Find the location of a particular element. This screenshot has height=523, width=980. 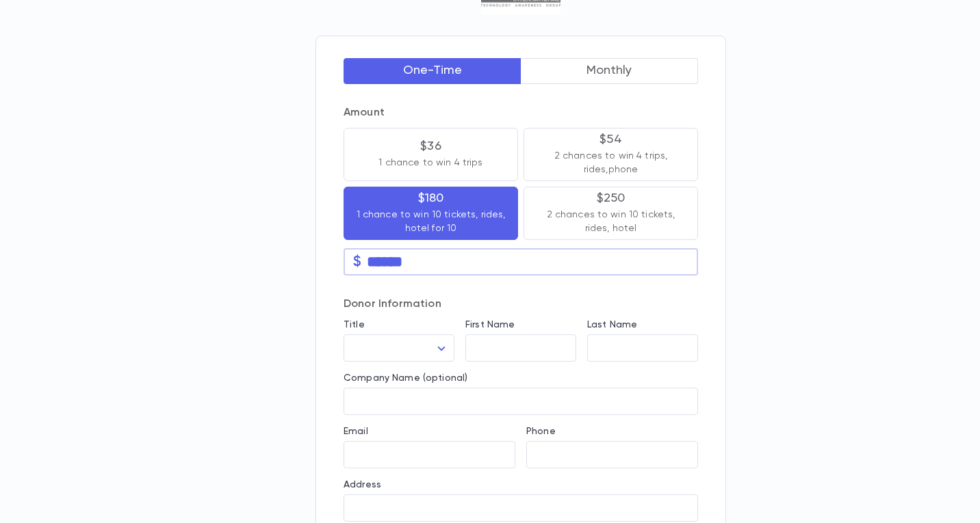

button: $1801 chance to win 10 tickets, rides, hotel for 10 is located at coordinates (430, 214).